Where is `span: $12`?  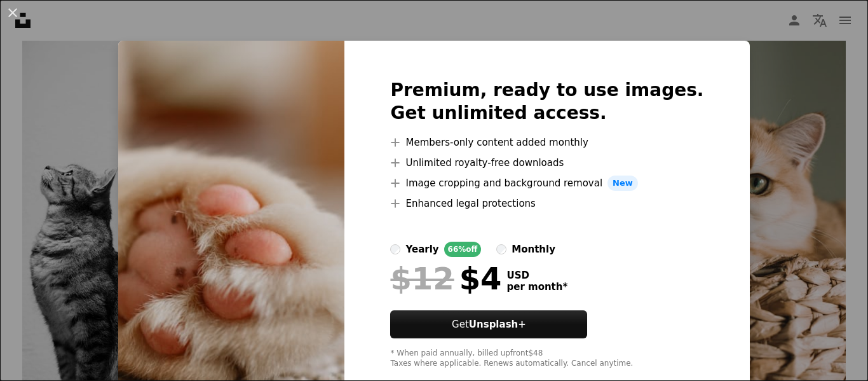
span: $12 is located at coordinates (422, 279).